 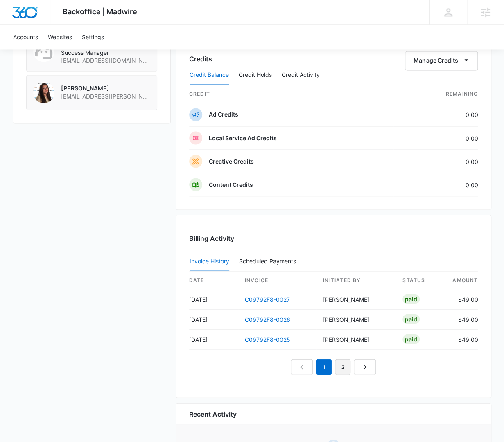 I want to click on button: Credit Holds, so click(x=255, y=75).